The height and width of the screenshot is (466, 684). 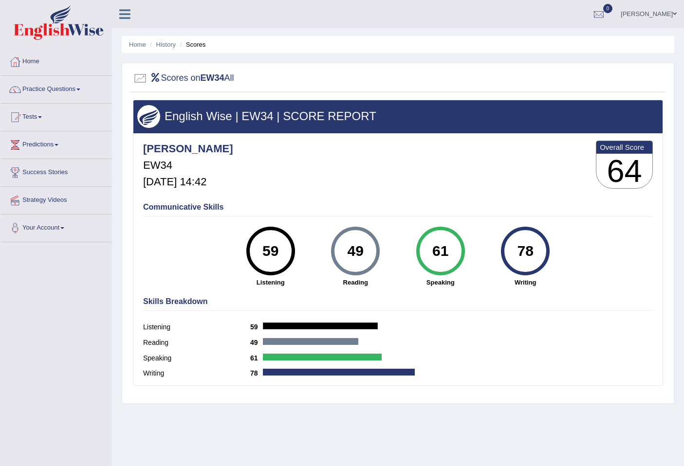 What do you see at coordinates (56, 227) in the screenshot?
I see `a: Your Account` at bounding box center [56, 227].